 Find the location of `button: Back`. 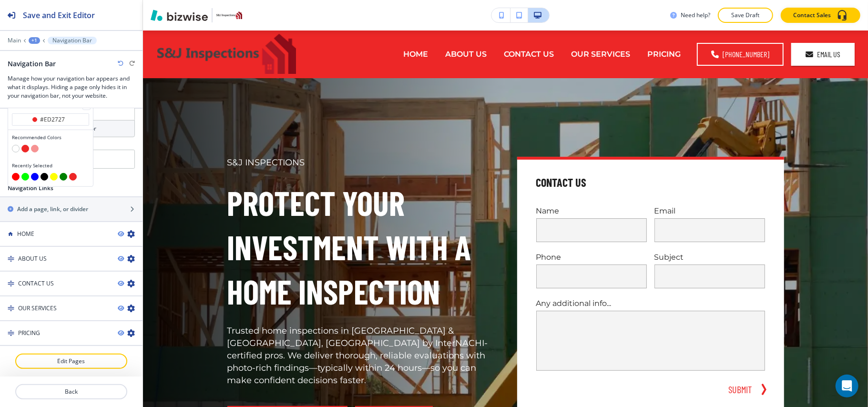

button: Back is located at coordinates (71, 392).